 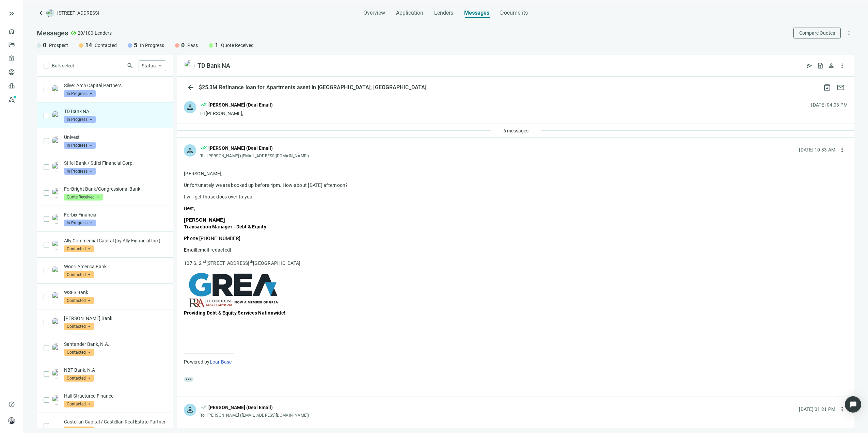 What do you see at coordinates (135, 45) in the screenshot?
I see `span: 5` at bounding box center [135, 45].